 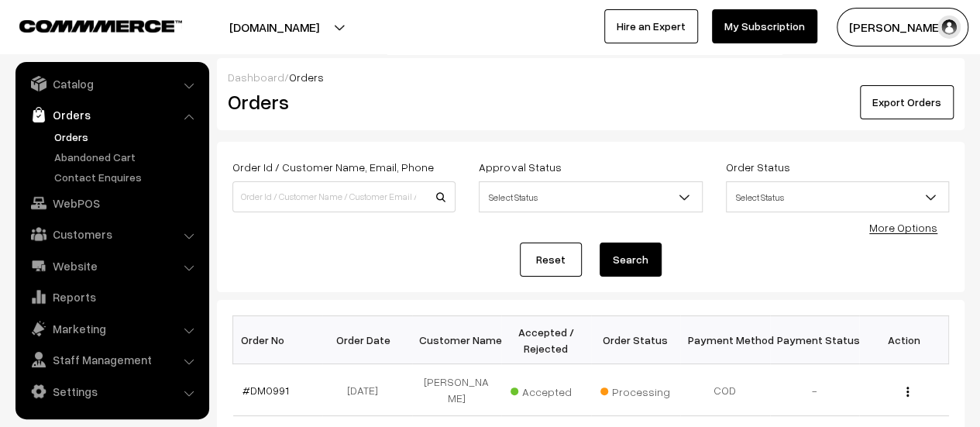 What do you see at coordinates (256, 76) in the screenshot?
I see `a: Dashboard` at bounding box center [256, 76].